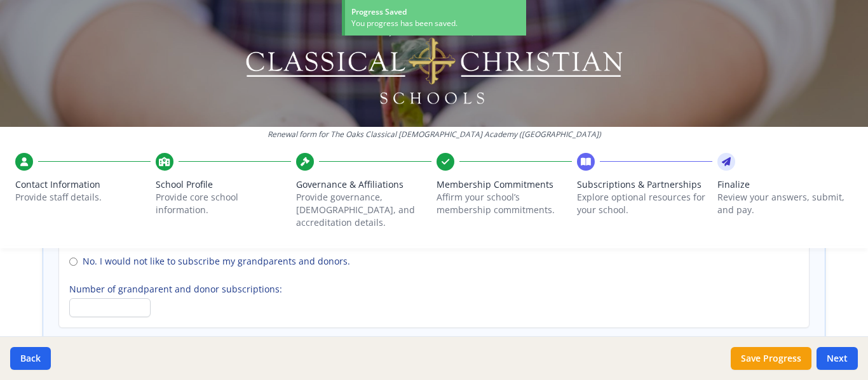 The height and width of the screenshot is (380, 868). Describe the element at coordinates (785, 204) in the screenshot. I see `p: Review your answers, submit, and pay.` at that location.